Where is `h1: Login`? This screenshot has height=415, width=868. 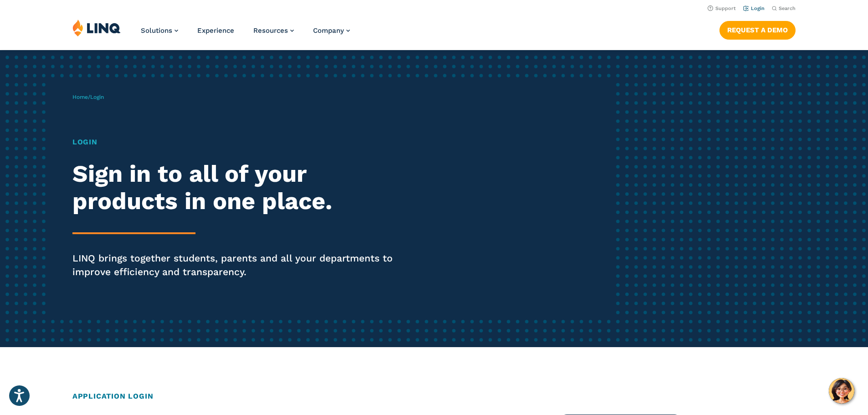
h1: Login is located at coordinates (240, 142).